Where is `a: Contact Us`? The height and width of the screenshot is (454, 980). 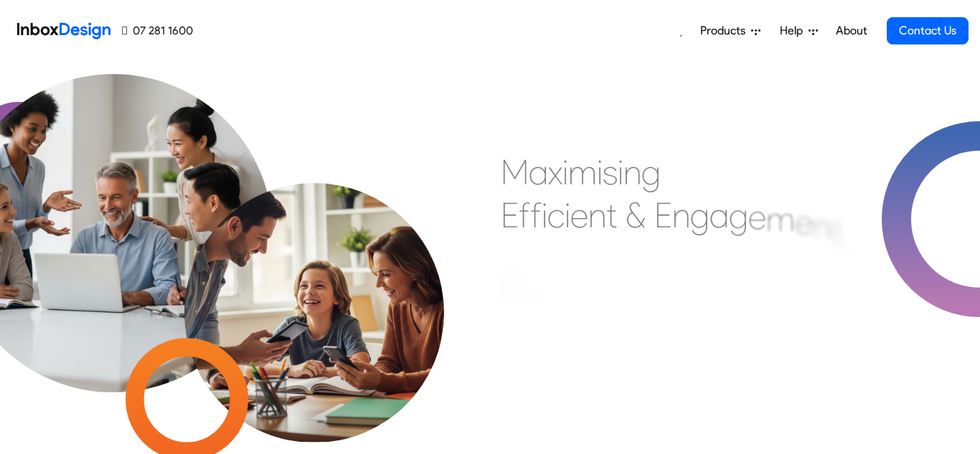
a: Contact Us is located at coordinates (928, 31).